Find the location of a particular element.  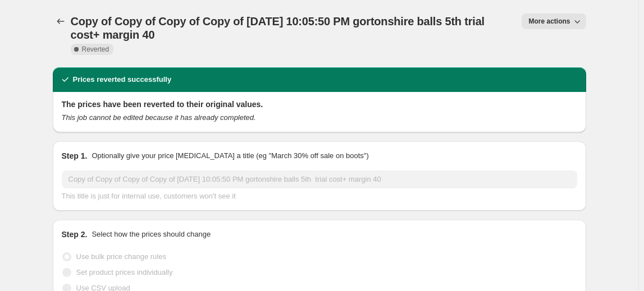

span: Reverted is located at coordinates (96, 49).